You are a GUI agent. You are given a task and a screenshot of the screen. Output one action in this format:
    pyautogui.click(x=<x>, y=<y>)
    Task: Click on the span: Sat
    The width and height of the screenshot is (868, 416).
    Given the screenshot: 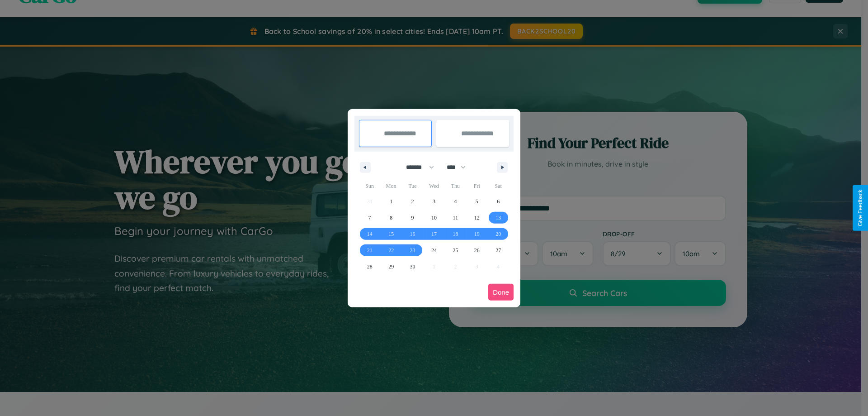 What is the action you would take?
    pyautogui.click(x=499, y=186)
    